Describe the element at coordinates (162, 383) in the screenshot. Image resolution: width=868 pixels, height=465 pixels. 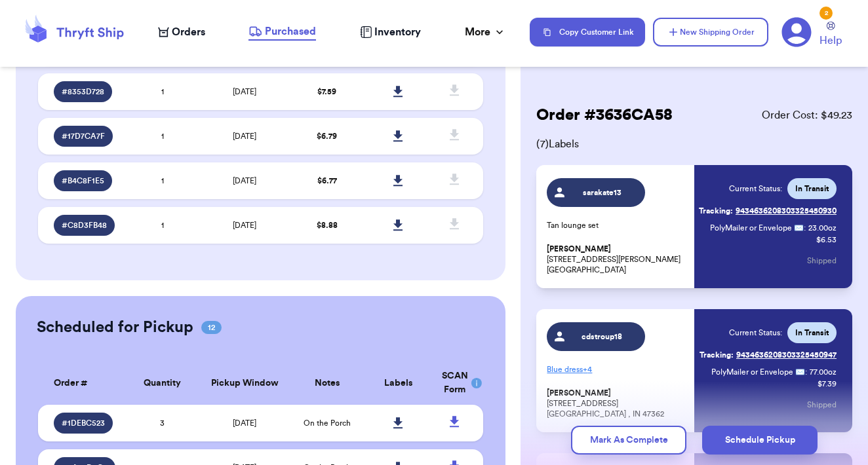
I see `th: Quantity` at that location.